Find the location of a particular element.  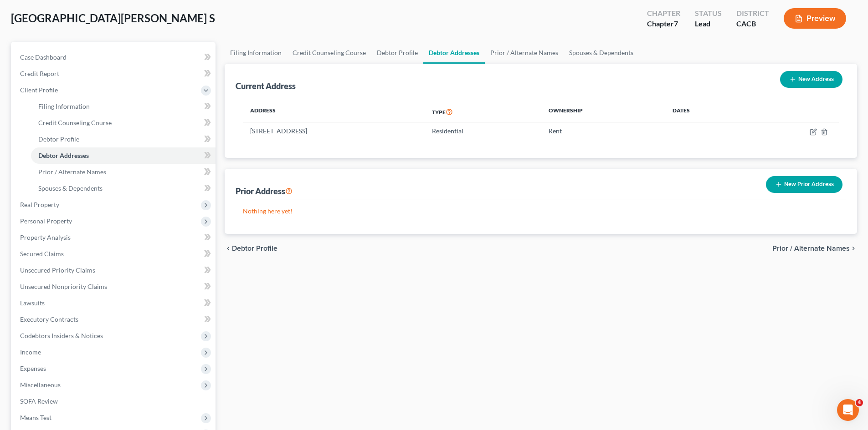

span: Filing Information is located at coordinates (64, 106).